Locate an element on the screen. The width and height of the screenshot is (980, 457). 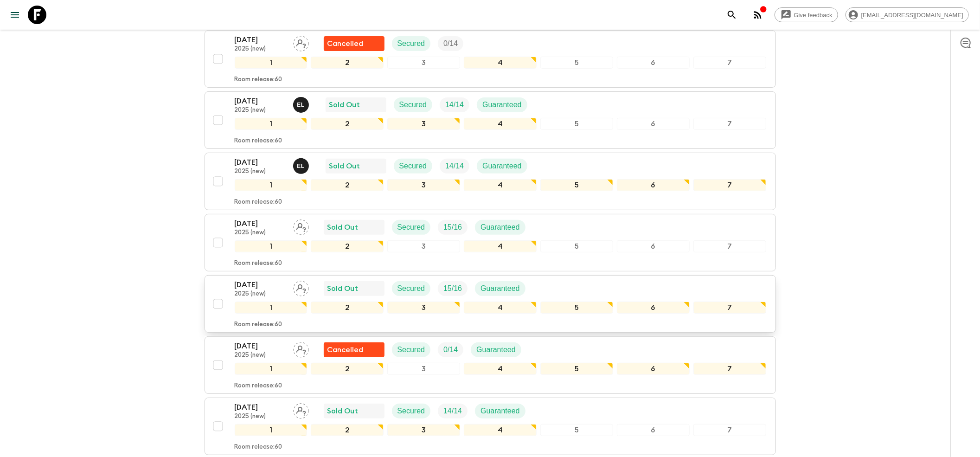
button: EL is located at coordinates (302, 166).